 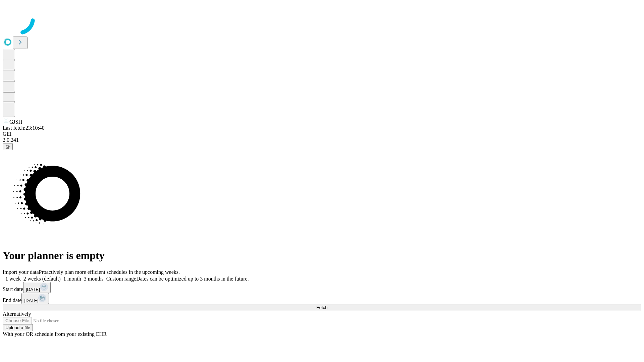 I want to click on div: Start date, so click(x=322, y=287).